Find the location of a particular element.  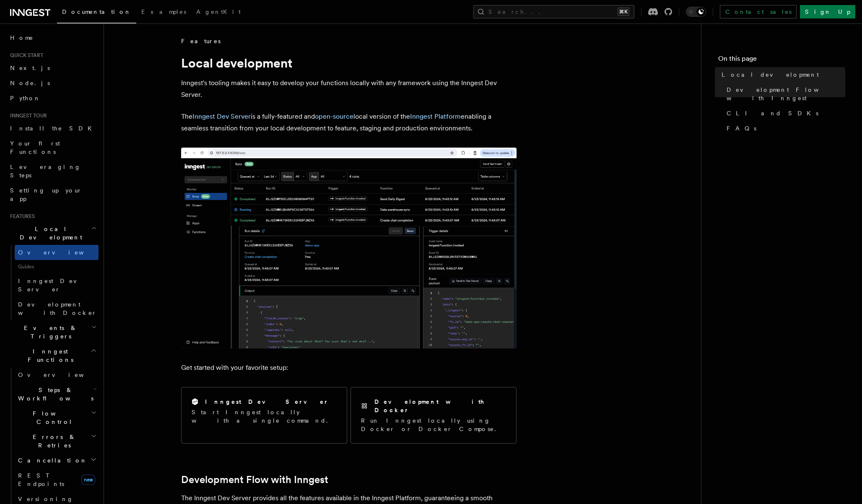

span: Inngest Functions is located at coordinates (48, 355).